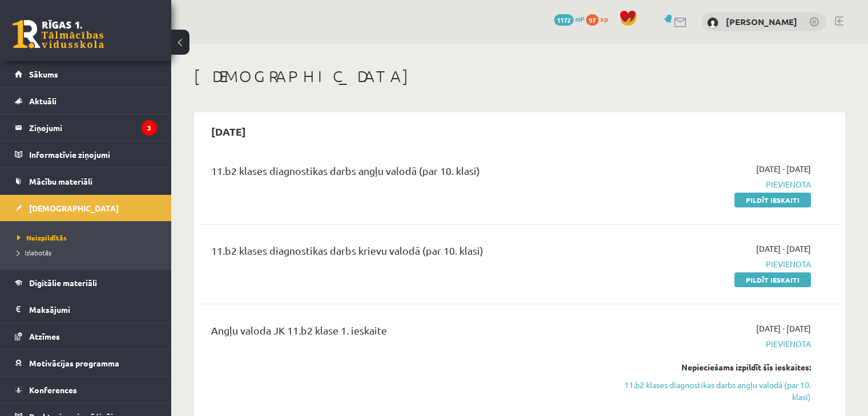 This screenshot has height=416, width=868. What do you see at coordinates (85, 74) in the screenshot?
I see `a: Sākums` at bounding box center [85, 74].